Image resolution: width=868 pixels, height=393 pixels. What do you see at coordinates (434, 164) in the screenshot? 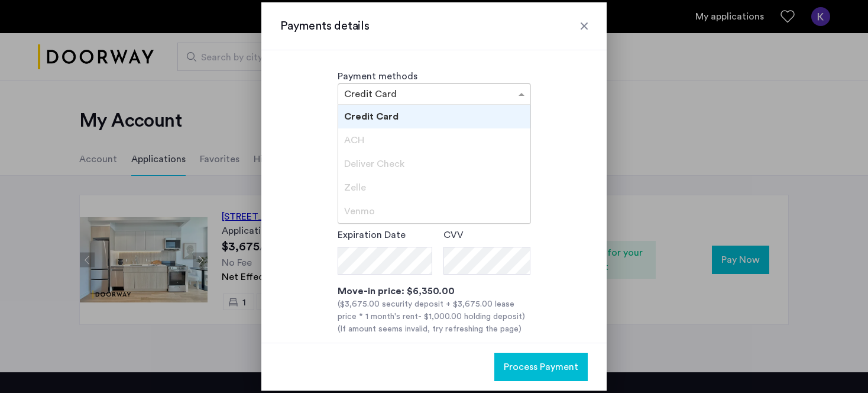
I see `ng-dropdown-panel: Options list` at bounding box center [434, 164].